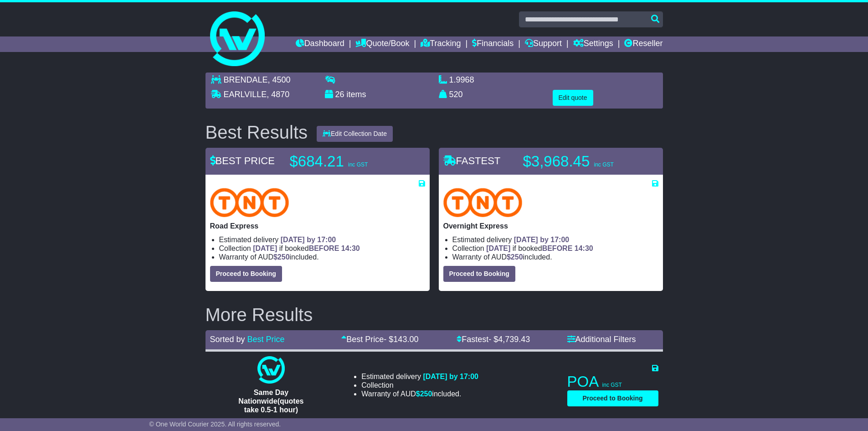 The image size is (868, 431). Describe the element at coordinates (405, 339) in the screenshot. I see `span: 143.00` at that location.